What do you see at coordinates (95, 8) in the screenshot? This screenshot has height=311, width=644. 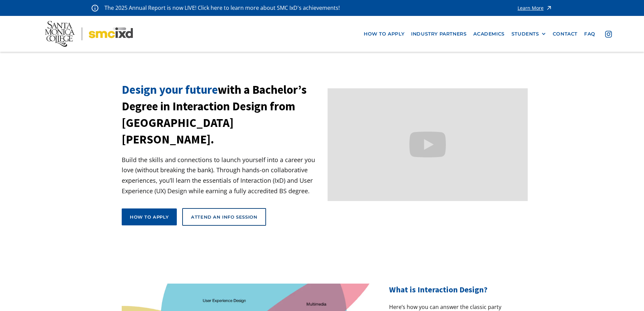 I see `img: icon - information - alert` at bounding box center [95, 8].